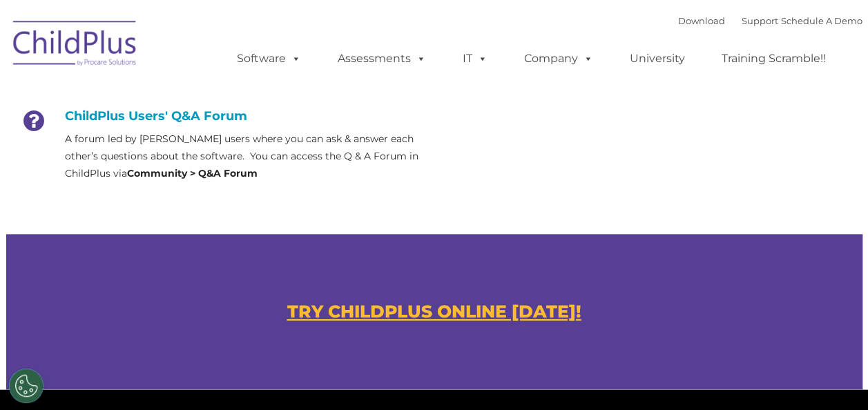 The height and width of the screenshot is (410, 868). I want to click on a: Schedule A Demo, so click(822, 21).